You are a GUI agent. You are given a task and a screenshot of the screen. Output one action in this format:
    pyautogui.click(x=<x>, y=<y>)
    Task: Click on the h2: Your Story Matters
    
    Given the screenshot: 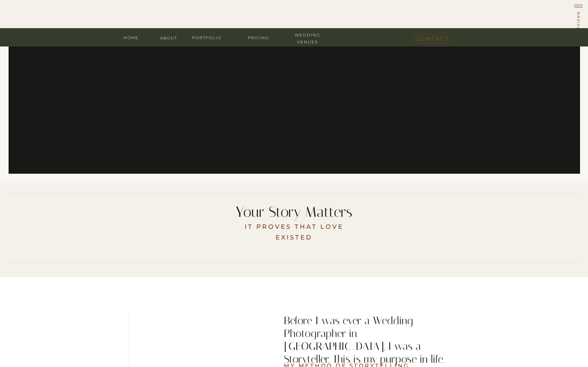 What is the action you would take?
    pyautogui.click(x=294, y=212)
    